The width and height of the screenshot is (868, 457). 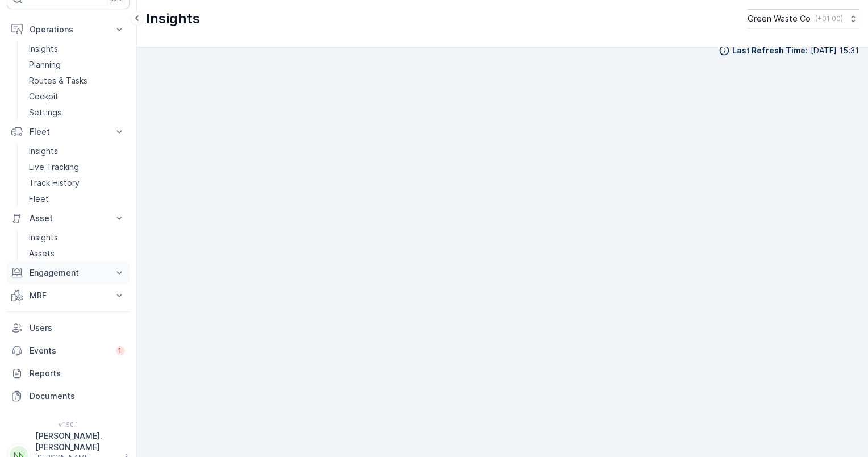 I want to click on button: Asset, so click(x=68, y=218).